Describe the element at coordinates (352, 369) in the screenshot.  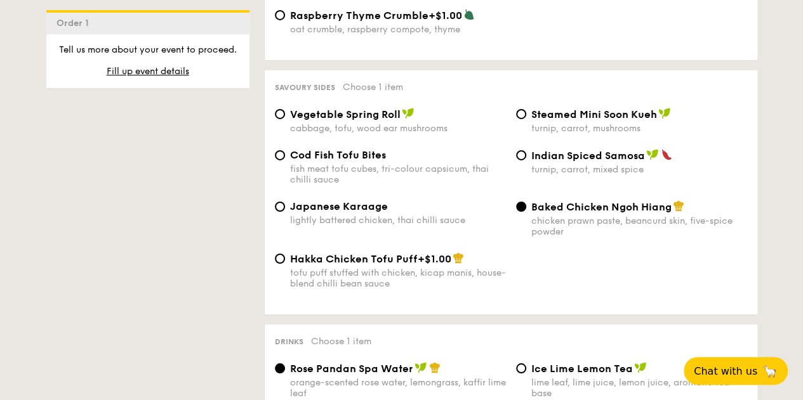
I see `span: Rose Pandan Spa Water` at that location.